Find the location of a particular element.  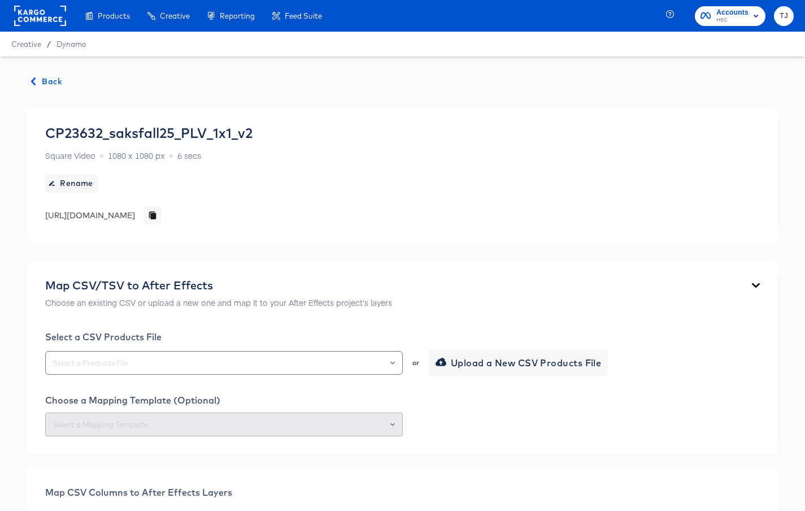

div: or is located at coordinates (416, 363).